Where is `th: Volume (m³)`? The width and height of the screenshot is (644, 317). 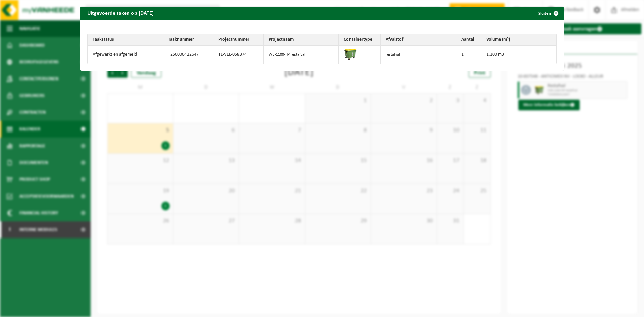 th: Volume (m³) is located at coordinates (519, 40).